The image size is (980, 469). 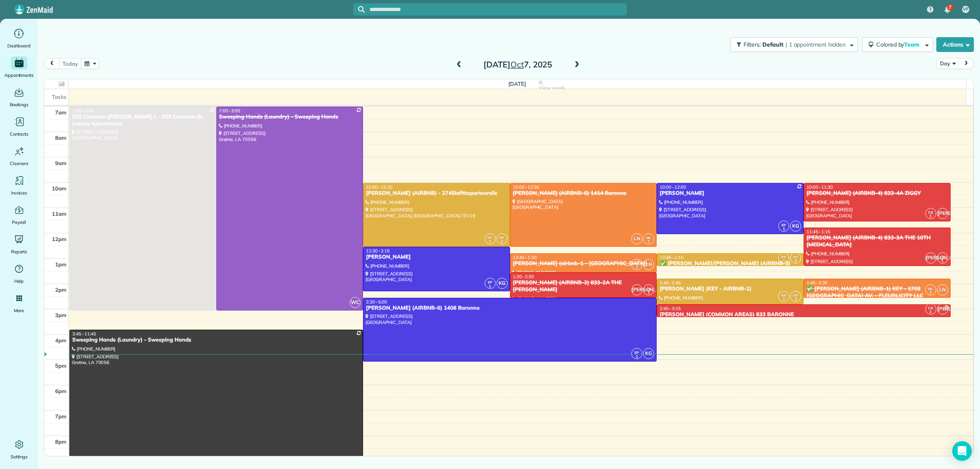 What do you see at coordinates (59, 188) in the screenshot?
I see `span: 10am` at bounding box center [59, 188].